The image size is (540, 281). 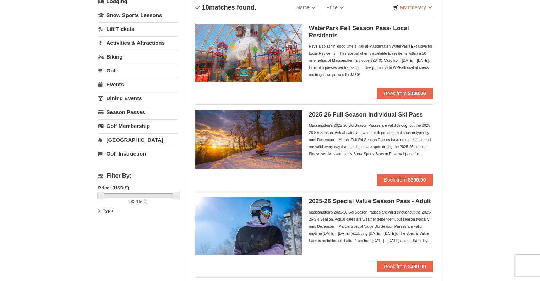 What do you see at coordinates (138, 98) in the screenshot?
I see `a: Dining Events` at bounding box center [138, 98].